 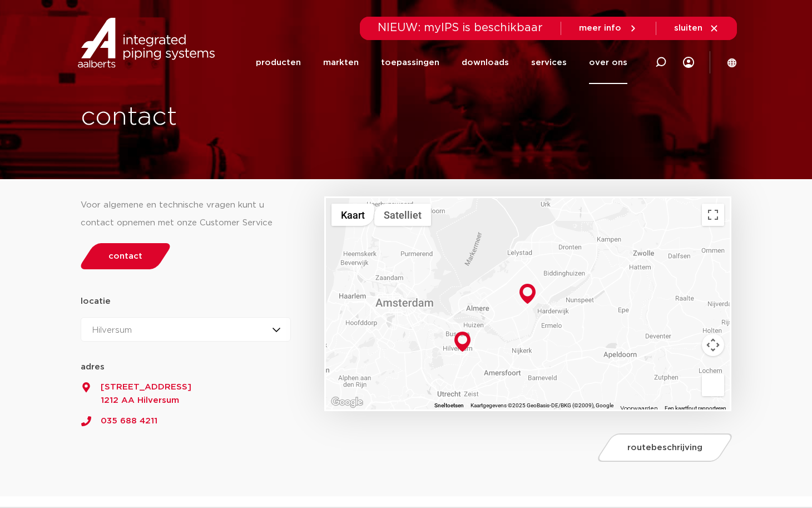 What do you see at coordinates (665, 447) in the screenshot?
I see `span: routebeschrijving` at bounding box center [665, 447].